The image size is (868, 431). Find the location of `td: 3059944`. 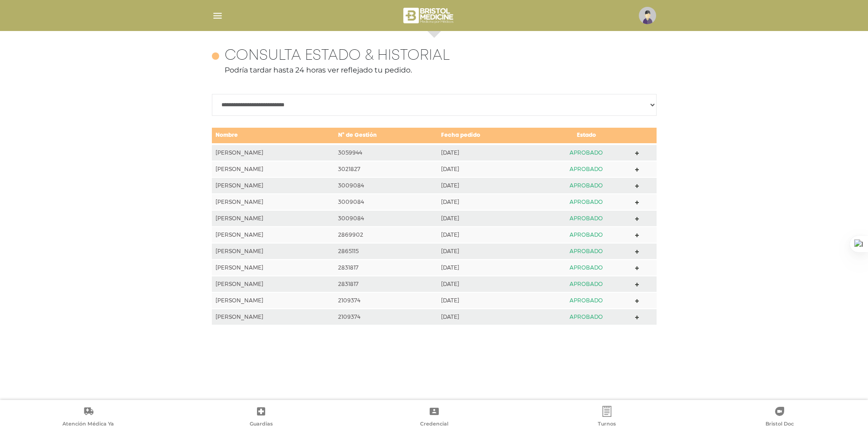

td: 3059944 is located at coordinates (386, 153).